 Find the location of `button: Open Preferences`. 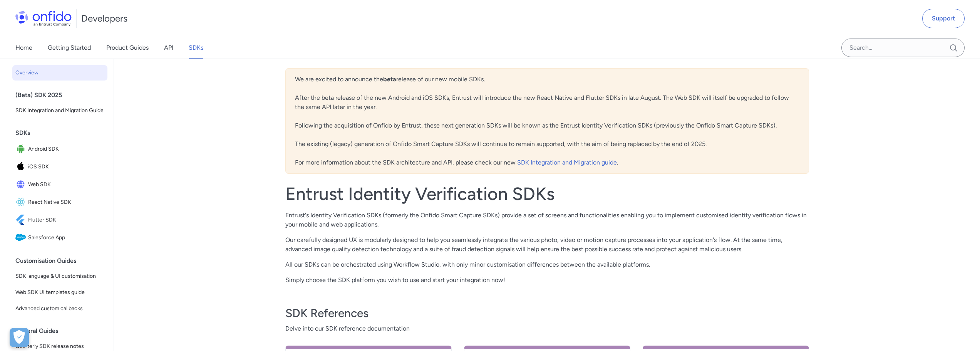

button: Open Preferences is located at coordinates (20, 337).